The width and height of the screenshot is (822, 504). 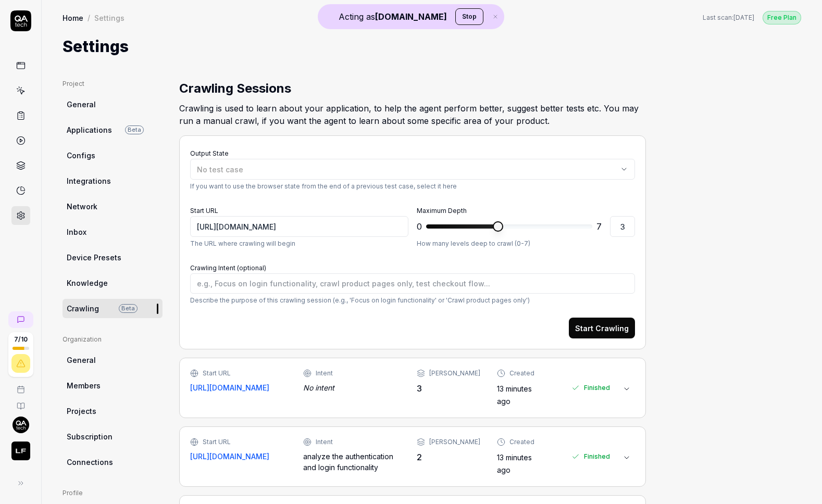 What do you see at coordinates (112, 386) in the screenshot?
I see `a: Members` at bounding box center [112, 386].